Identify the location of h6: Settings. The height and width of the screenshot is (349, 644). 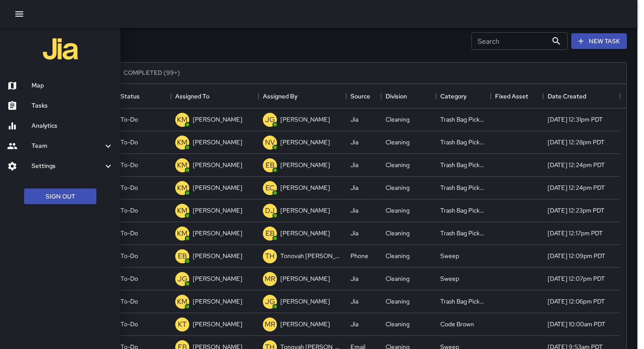
(67, 166).